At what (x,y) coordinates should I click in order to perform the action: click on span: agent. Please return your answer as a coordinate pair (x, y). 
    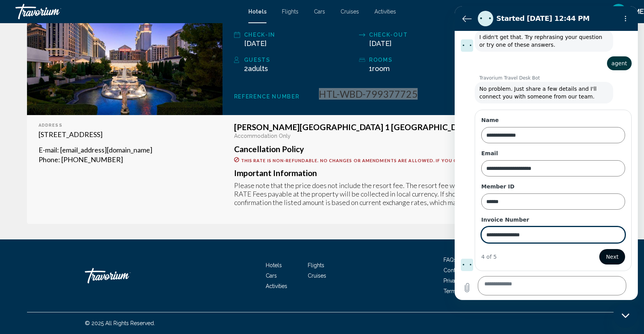
    Looking at the image, I should click on (164, 57).